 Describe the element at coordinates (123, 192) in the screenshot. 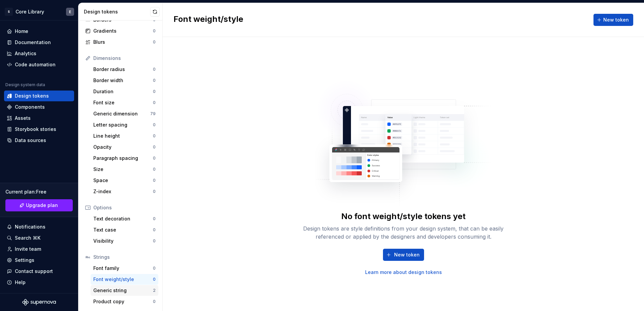

I see `div: Z-index` at that location.